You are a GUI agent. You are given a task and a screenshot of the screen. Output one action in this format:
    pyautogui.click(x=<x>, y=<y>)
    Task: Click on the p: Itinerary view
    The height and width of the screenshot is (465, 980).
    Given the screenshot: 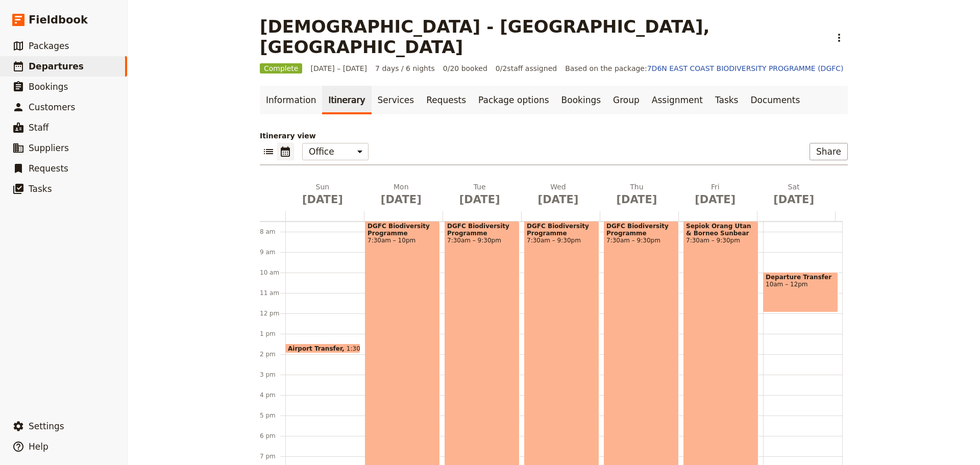 What is the action you would take?
    pyautogui.click(x=554, y=136)
    